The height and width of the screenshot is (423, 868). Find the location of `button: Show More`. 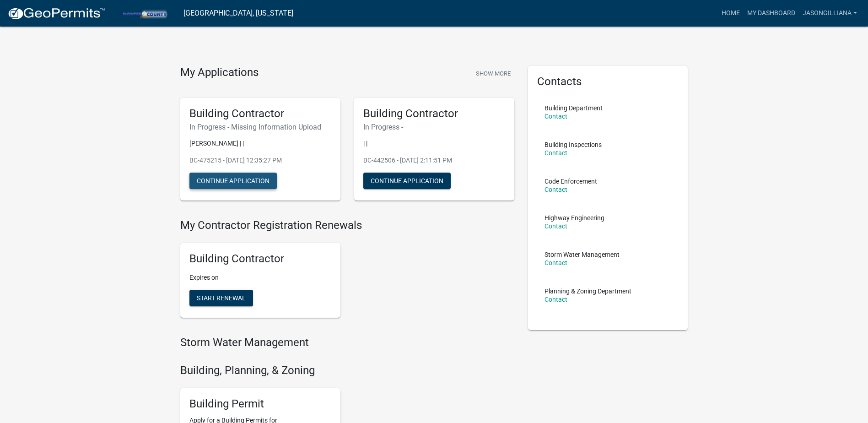

button: Show More is located at coordinates (493, 73).